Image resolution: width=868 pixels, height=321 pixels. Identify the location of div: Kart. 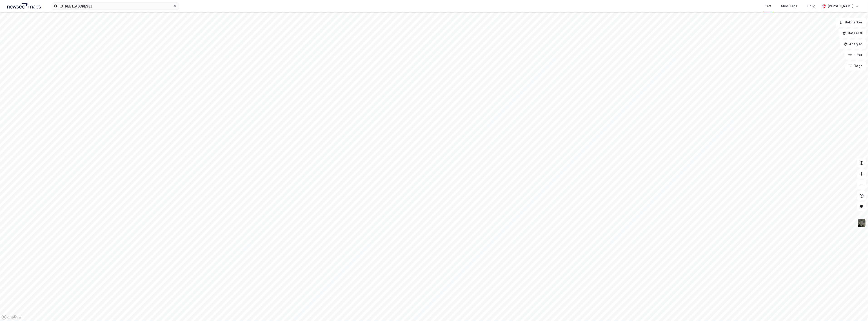
(768, 6).